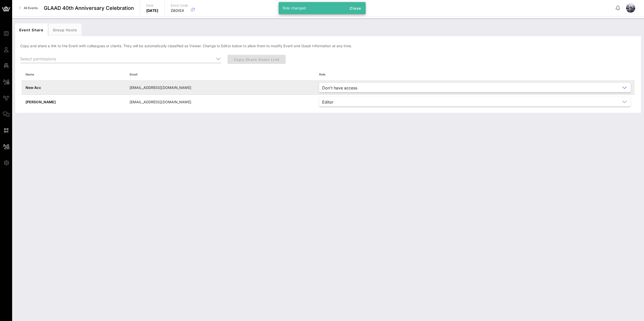 The image size is (644, 321). What do you see at coordinates (294, 8) in the screenshot?
I see `span: Role changed` at bounding box center [294, 8].